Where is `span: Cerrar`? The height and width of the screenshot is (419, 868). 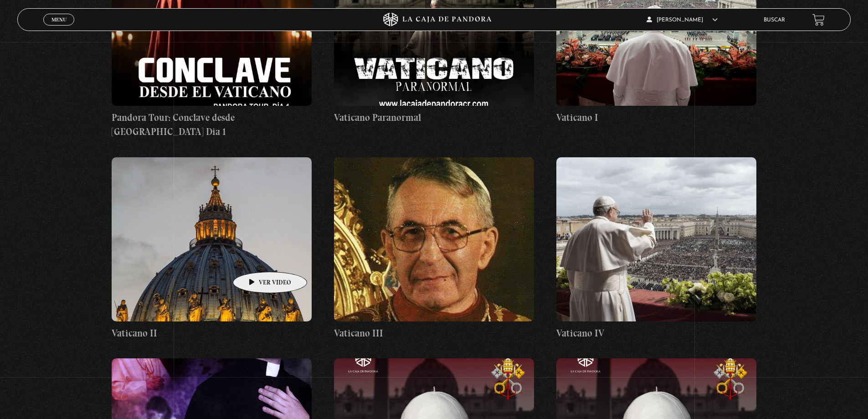
span: Cerrar is located at coordinates (59, 28).